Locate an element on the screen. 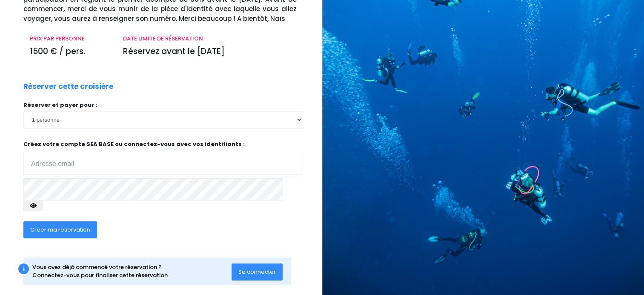 The image size is (644, 295). p: DATE LIMITE DE RÉSERVATION is located at coordinates (210, 39).